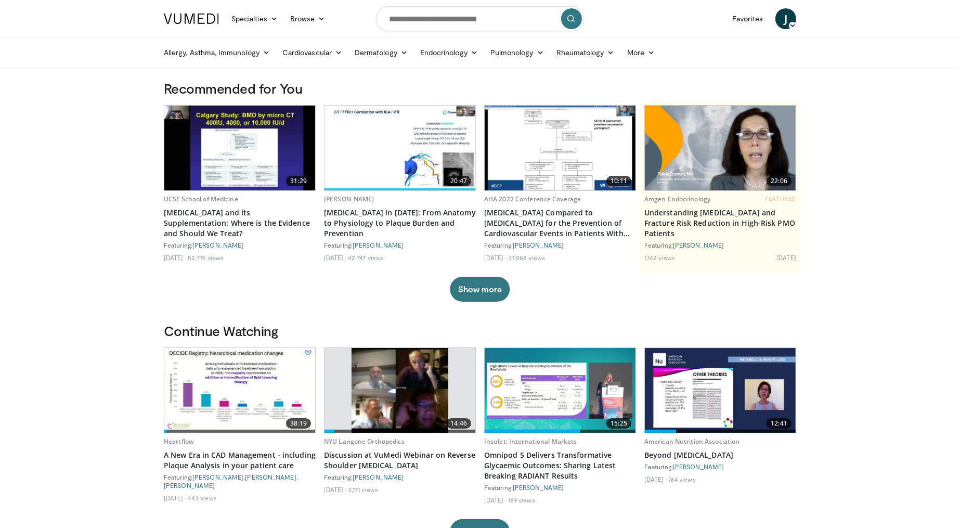  Describe the element at coordinates (205, 257) in the screenshot. I see `li: 52,776 views` at that location.